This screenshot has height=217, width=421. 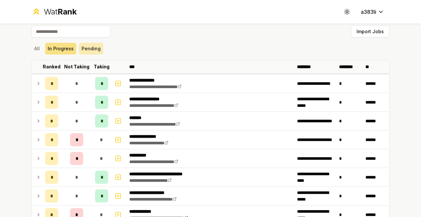 What do you see at coordinates (67, 12) in the screenshot?
I see `span: Rank` at bounding box center [67, 12].